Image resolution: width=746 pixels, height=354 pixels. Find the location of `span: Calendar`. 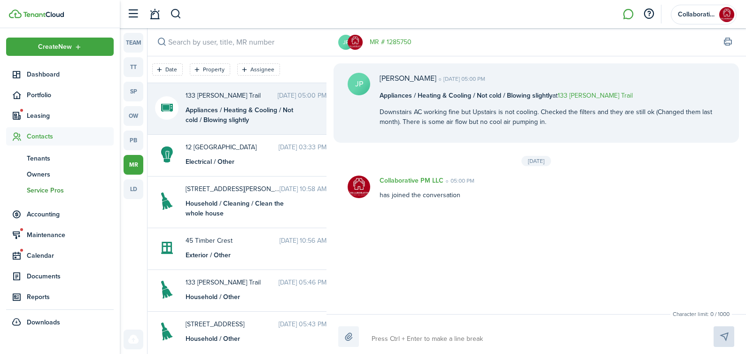

span: Calendar is located at coordinates (70, 256).